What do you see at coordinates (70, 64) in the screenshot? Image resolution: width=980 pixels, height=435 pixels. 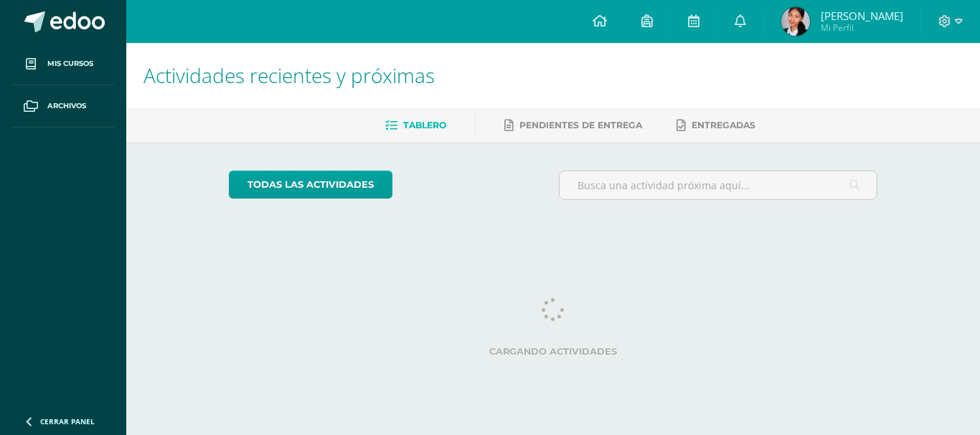 I see `span: Mis cursos` at bounding box center [70, 64].